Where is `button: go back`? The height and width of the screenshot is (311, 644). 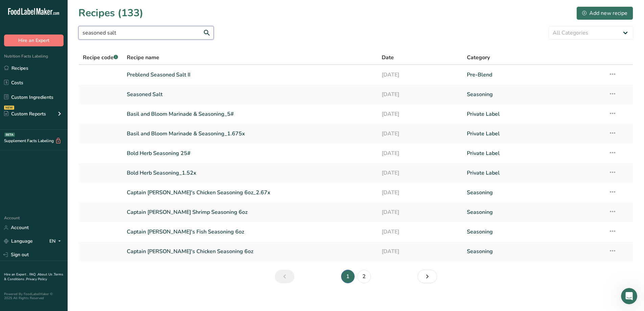 button: go back is located at coordinates (11, 9).